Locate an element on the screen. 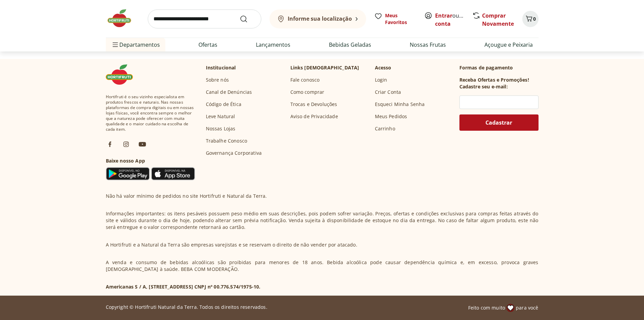 This screenshot has width=644, height=320. p: A venda e consumo de bebidas alcoólicas são proibidas para menores de 18 anos. Bebida alcoólica p... is located at coordinates (322, 266).